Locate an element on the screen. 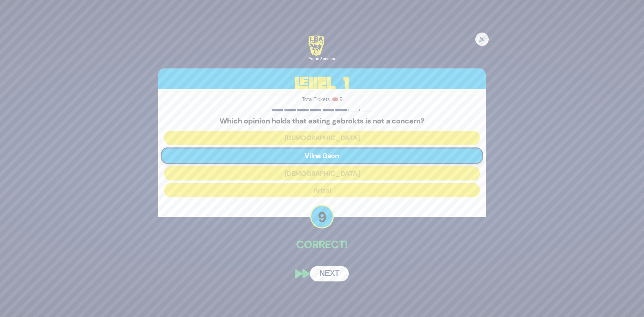 Image resolution: width=644 pixels, height=317 pixels. button: Arizal is located at coordinates (322, 190).